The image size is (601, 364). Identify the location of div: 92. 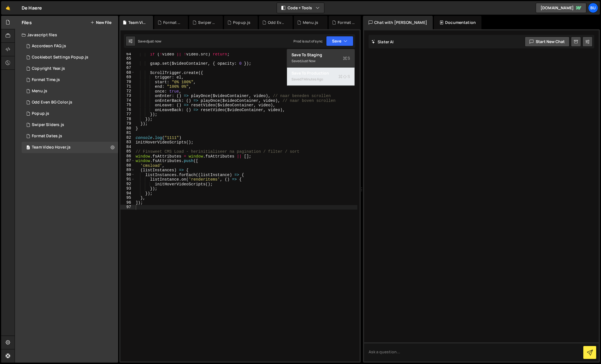
(128, 184).